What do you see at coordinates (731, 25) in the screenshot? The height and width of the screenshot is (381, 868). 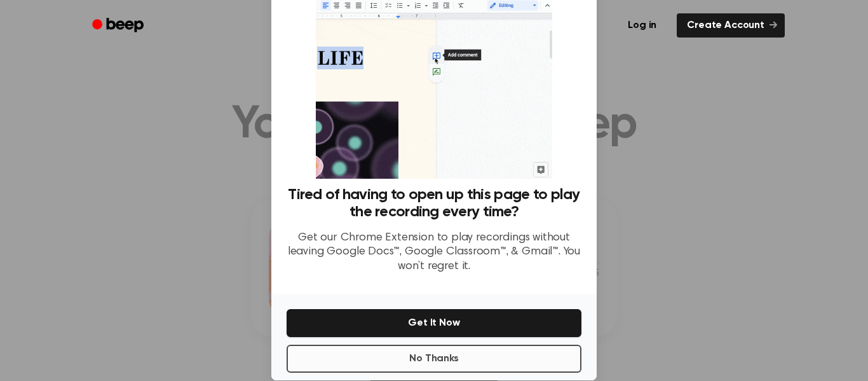 I see `a: Create Account` at bounding box center [731, 25].